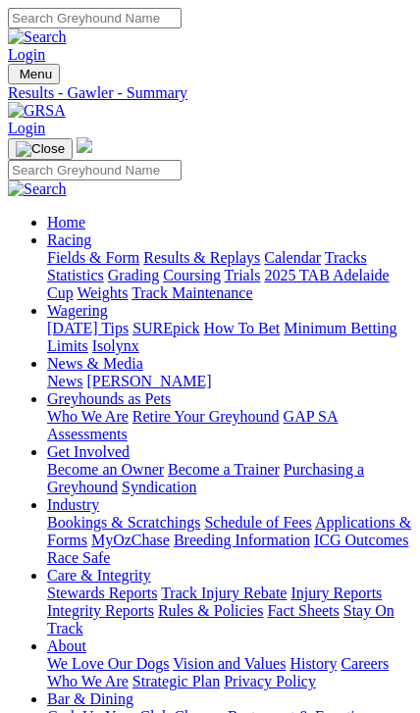 This screenshot has height=713, width=420. I want to click on div: Care & Integrity, so click(230, 611).